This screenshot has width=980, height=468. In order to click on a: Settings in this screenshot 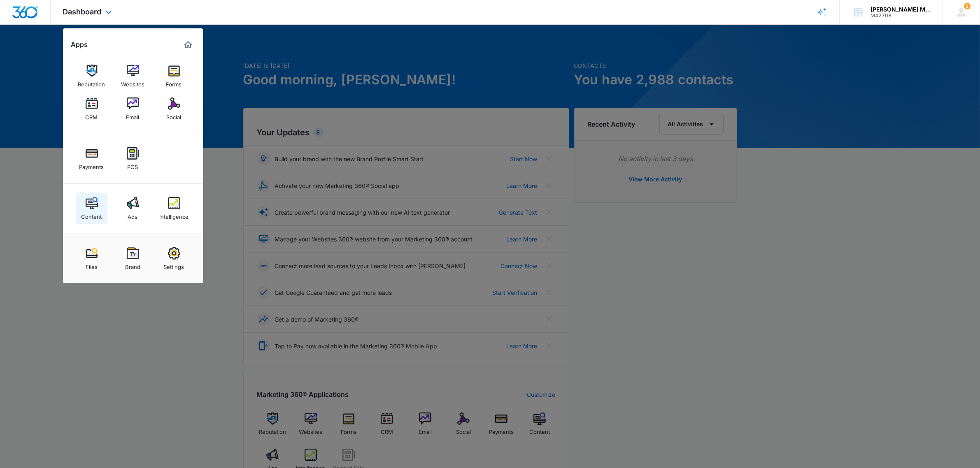, I will do `click(174, 259)`.